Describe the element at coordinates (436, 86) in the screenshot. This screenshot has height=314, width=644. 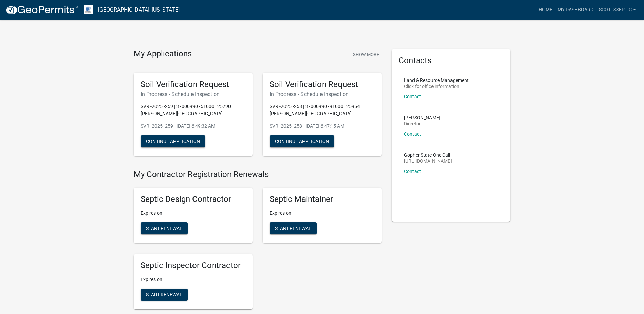
I see `p: Click for office information:` at that location.